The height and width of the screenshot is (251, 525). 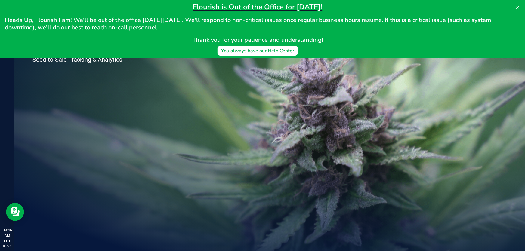 I want to click on p: 08/26, so click(x=7, y=246).